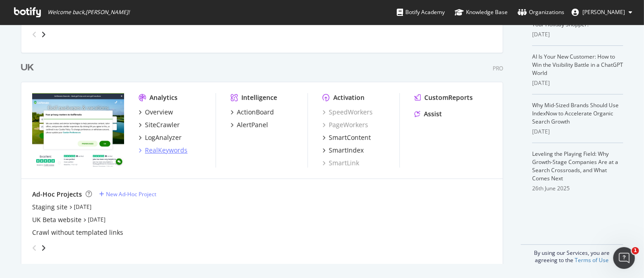  Describe the element at coordinates (341, 163) in the screenshot. I see `div: SmartLink` at that location.